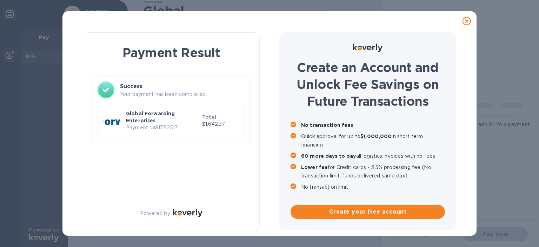 This screenshot has height=247, width=539. I want to click on p: Quick approval for up to in short term financing, so click(373, 140).